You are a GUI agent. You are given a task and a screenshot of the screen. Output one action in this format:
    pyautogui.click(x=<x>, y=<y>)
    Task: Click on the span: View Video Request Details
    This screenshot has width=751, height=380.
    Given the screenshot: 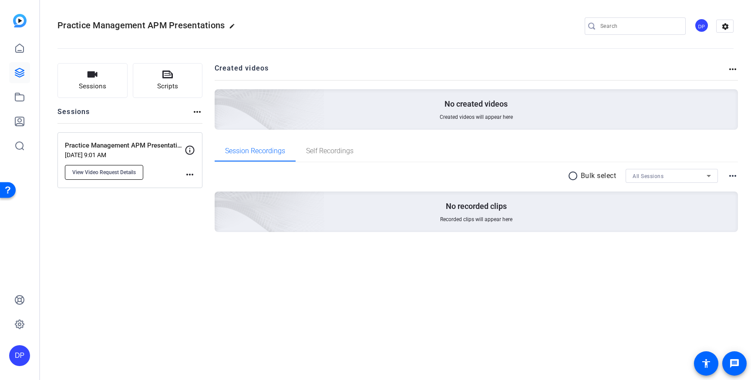 What is the action you would take?
    pyautogui.click(x=104, y=172)
    